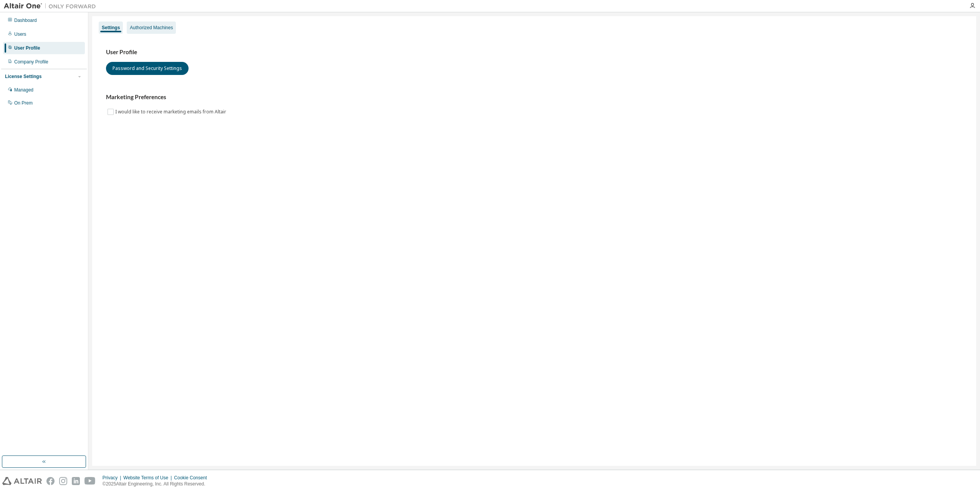  What do you see at coordinates (50, 481) in the screenshot?
I see `img: facebook.svg` at bounding box center [50, 481].